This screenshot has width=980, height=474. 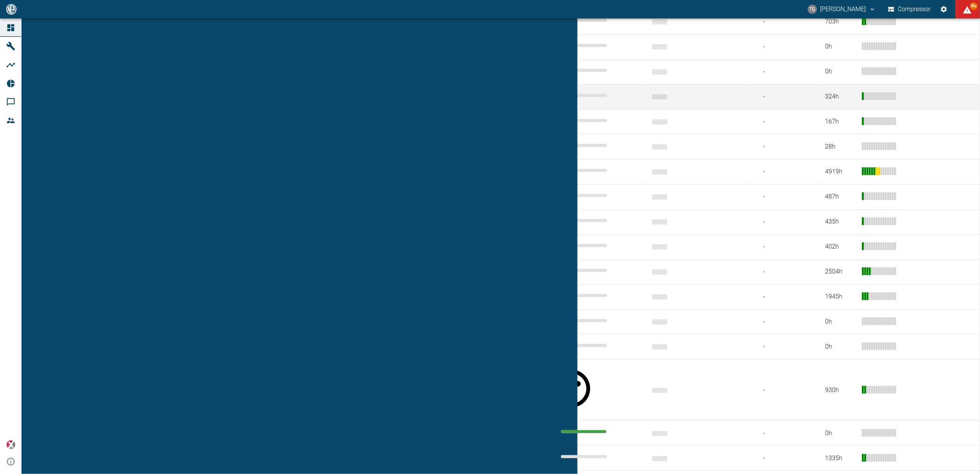 I want to click on span: 99+, so click(x=975, y=6).